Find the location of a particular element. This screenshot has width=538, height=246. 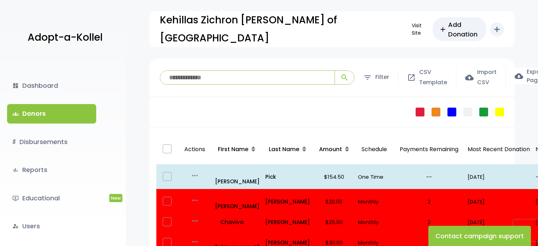

a: $Disbursements is located at coordinates (52, 142).